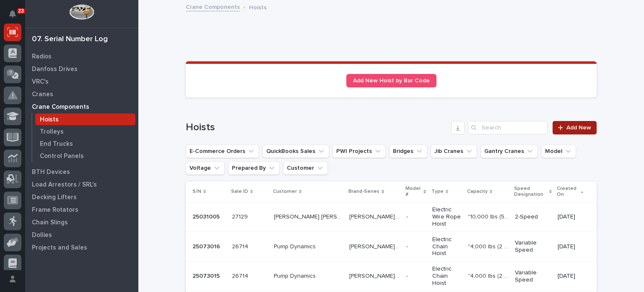  What do you see at coordinates (21, 11) in the screenshot?
I see `p: 23` at bounding box center [21, 11].